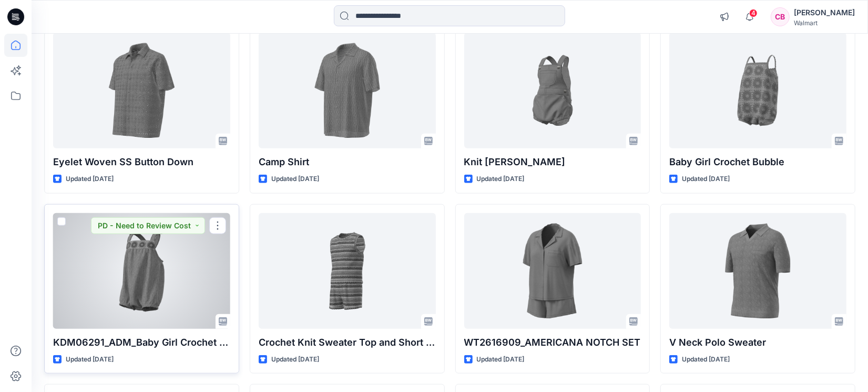  I want to click on p: Eyelet Woven SS Button Down, so click(141, 162).